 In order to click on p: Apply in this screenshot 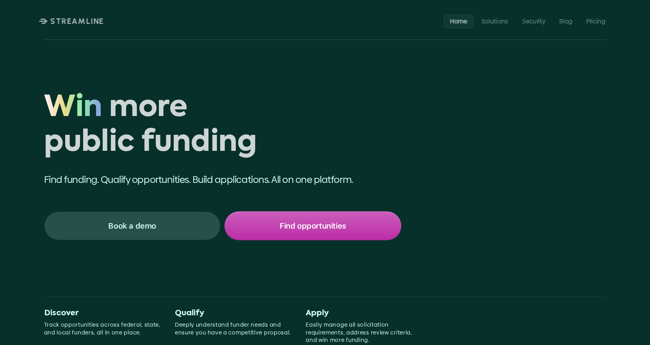, I will do `click(365, 313)`.